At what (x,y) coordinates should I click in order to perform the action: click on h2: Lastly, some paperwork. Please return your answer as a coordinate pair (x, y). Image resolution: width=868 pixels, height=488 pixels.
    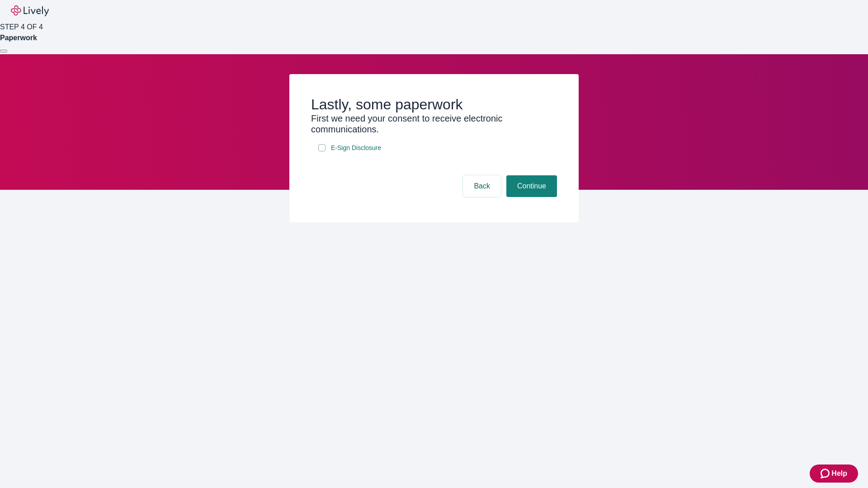
    Looking at the image, I should click on (434, 104).